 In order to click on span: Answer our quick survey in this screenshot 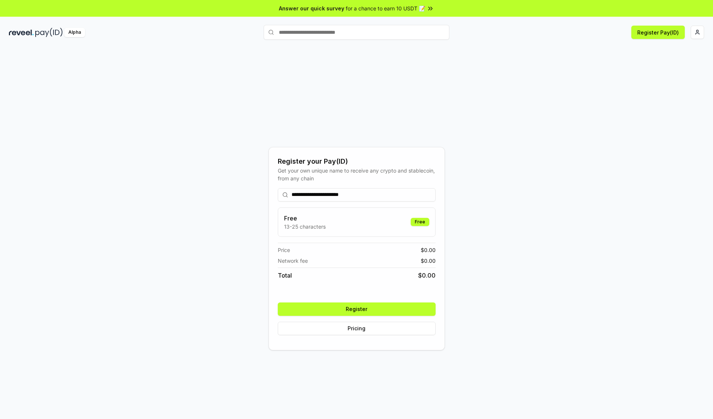, I will do `click(311, 8)`.